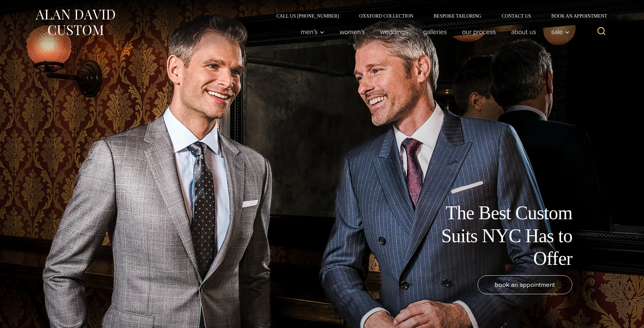 Image resolution: width=644 pixels, height=328 pixels. Describe the element at coordinates (394, 32) in the screenshot. I see `a: weddings` at that location.